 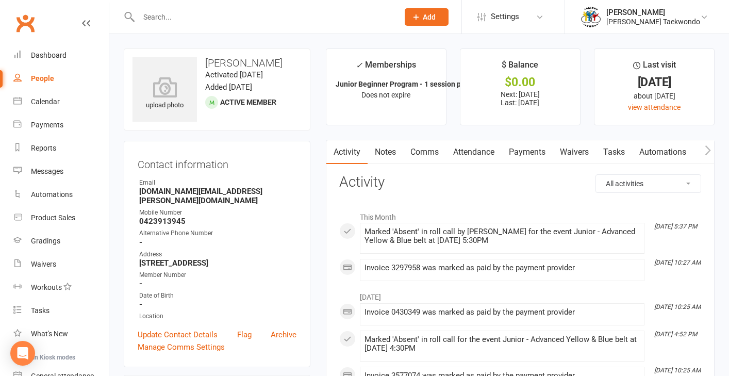 What do you see at coordinates (427, 17) in the screenshot?
I see `button: Add` at bounding box center [427, 17].